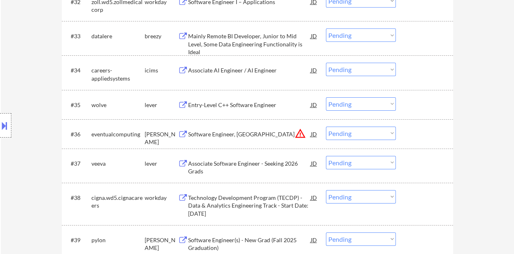 The width and height of the screenshot is (514, 254). I want to click on div: breezy, so click(161, 36).